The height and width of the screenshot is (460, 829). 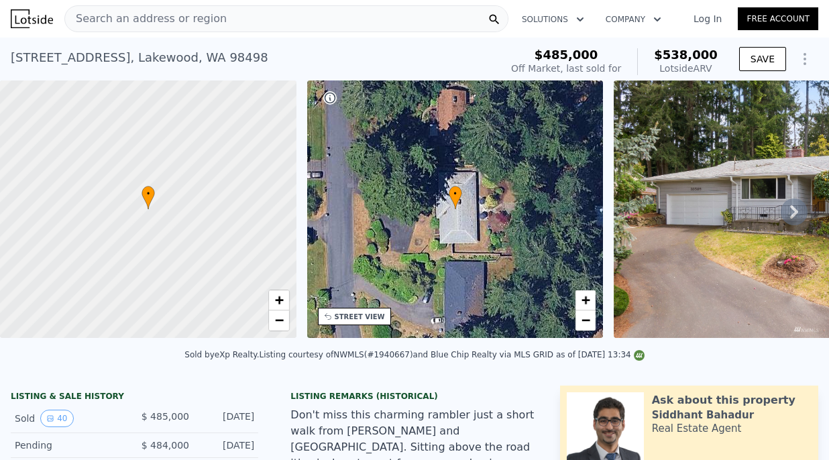 I want to click on div: Listing Remarks (Historical), so click(x=414, y=396).